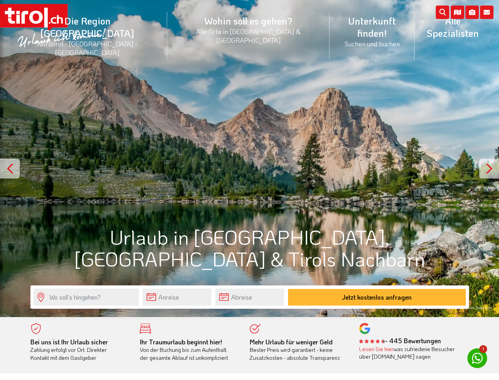  Describe the element at coordinates (473, 12) in the screenshot. I see `i: Fotogalerie` at that location.